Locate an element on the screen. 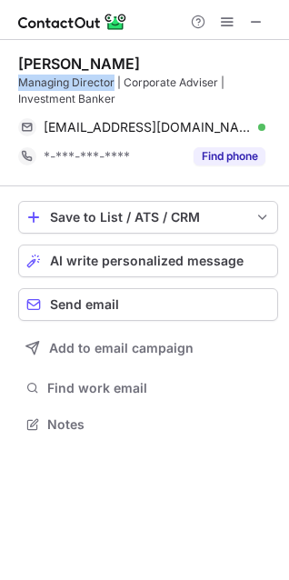  button: Send email is located at coordinates (148, 305).